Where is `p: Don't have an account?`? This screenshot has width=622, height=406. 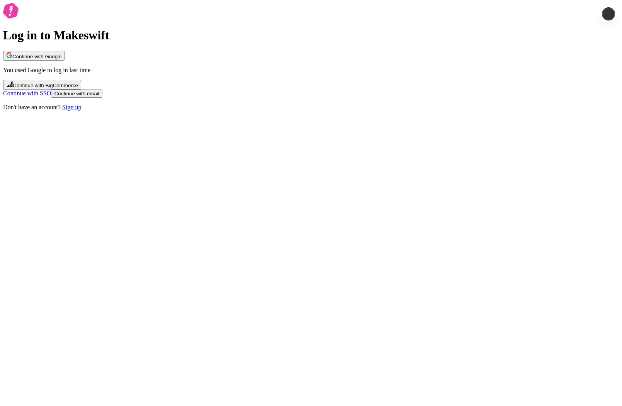 p: Don't have an account? is located at coordinates (311, 107).